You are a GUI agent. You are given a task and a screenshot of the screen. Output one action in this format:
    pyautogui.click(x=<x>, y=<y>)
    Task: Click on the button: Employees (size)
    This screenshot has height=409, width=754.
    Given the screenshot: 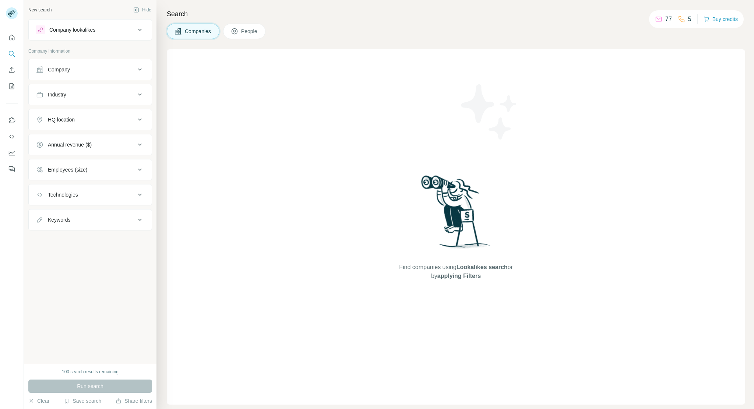 What is the action you would take?
    pyautogui.click(x=90, y=170)
    